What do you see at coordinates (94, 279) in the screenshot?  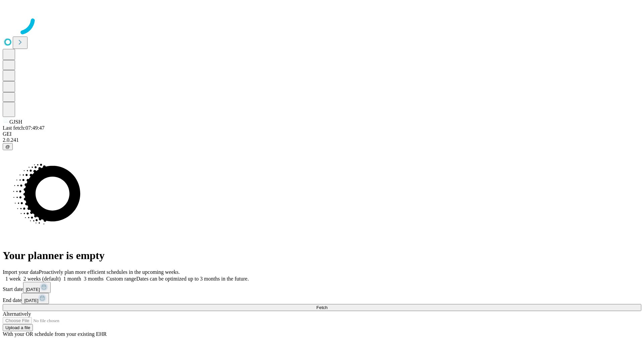 I see `span: 3 months` at bounding box center [94, 279].